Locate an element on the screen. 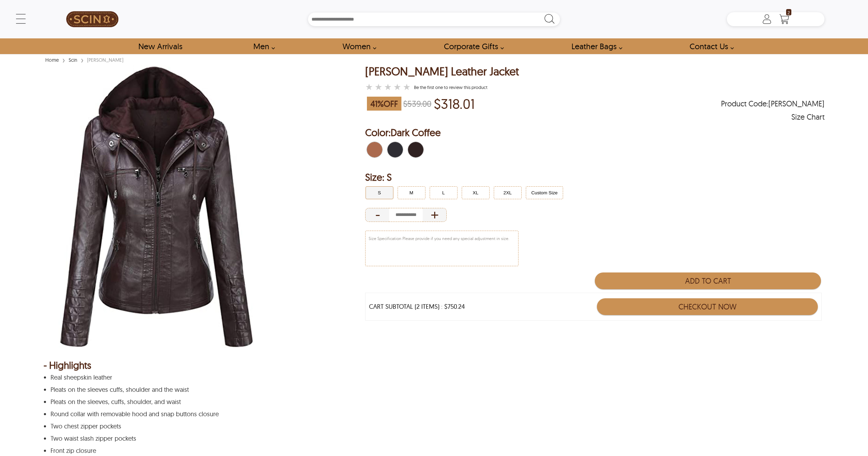 The height and width of the screenshot is (456, 868). button: Click to select 2XL is located at coordinates (508, 192).